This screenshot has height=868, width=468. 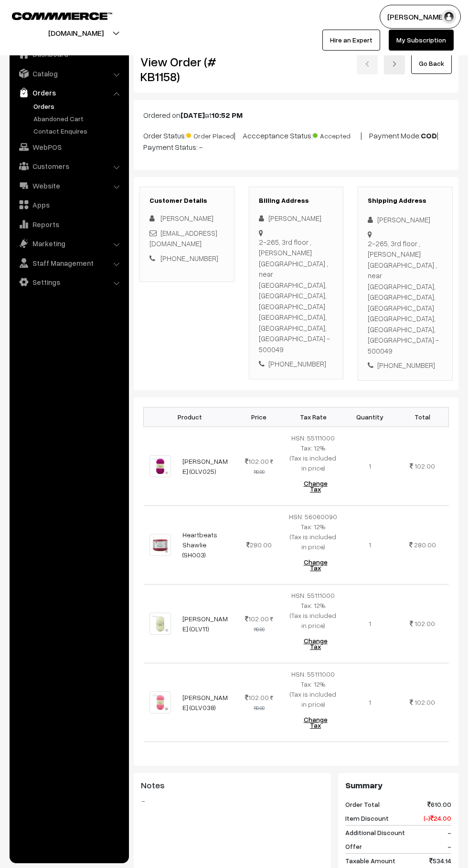 I want to click on a: COMMMERCE, so click(x=53, y=15).